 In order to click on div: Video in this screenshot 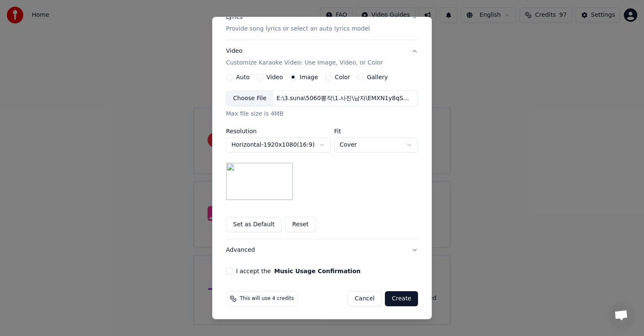, I will do `click(305, 57)`.